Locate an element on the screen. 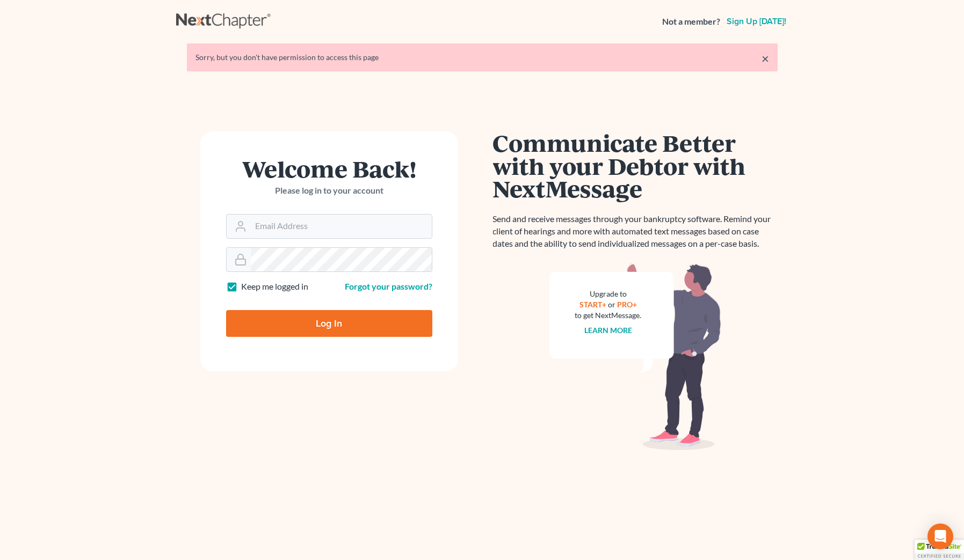 The height and width of the screenshot is (560, 964). p: Send and receive messages through your bankruptcy software. Remind your client of hearings and mo... is located at coordinates (635, 232).